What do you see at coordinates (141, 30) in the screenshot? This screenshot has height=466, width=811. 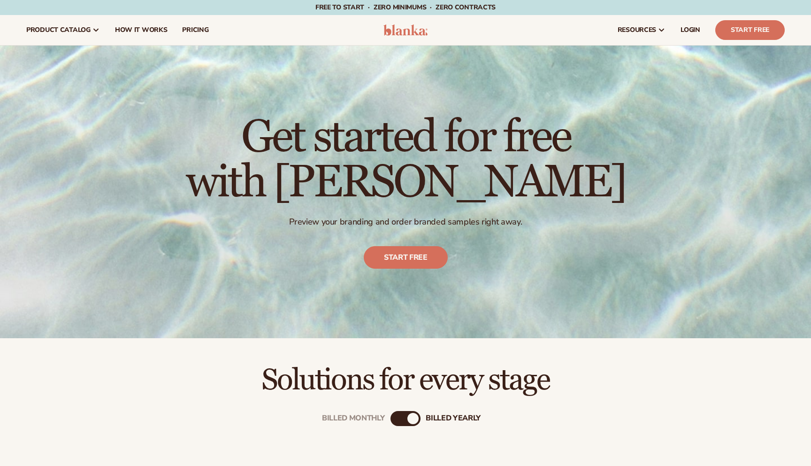 I see `a: How It Works` at bounding box center [141, 30].